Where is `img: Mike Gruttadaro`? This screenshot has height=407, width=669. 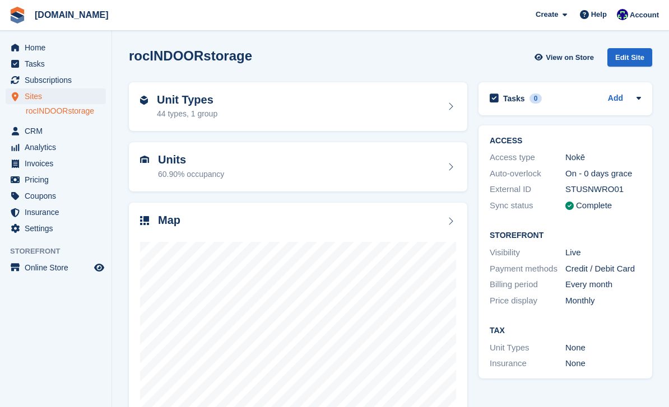
img: Mike Gruttadaro is located at coordinates (622, 15).